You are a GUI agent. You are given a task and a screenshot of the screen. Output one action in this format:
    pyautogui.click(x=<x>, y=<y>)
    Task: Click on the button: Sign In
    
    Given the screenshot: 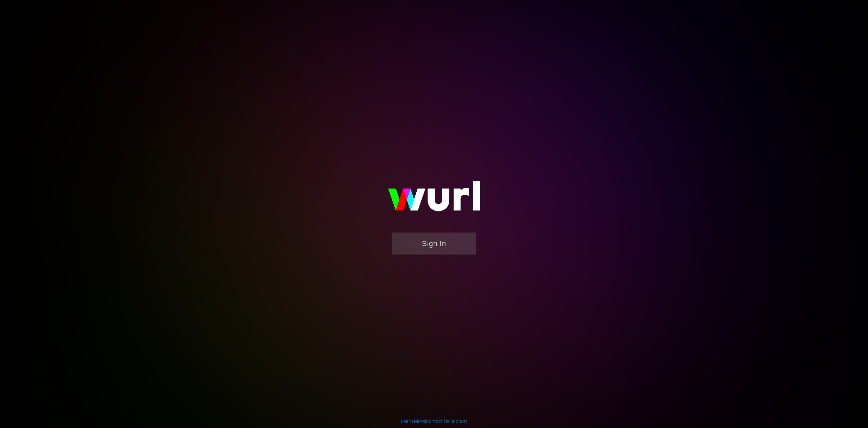 What is the action you would take?
    pyautogui.click(x=434, y=243)
    